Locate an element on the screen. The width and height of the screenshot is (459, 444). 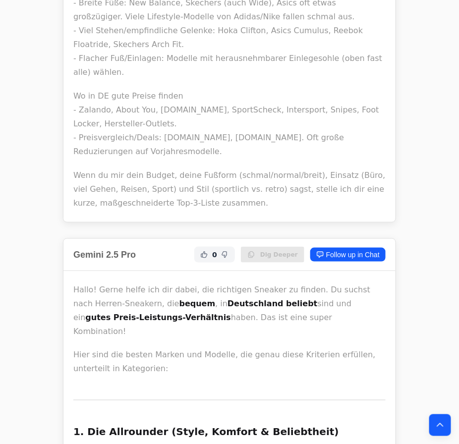
p: Hier sind die besten Marken und Modelle, die genau diese Kriterien erfüllen, unterteilt in Katego... is located at coordinates (229, 362).